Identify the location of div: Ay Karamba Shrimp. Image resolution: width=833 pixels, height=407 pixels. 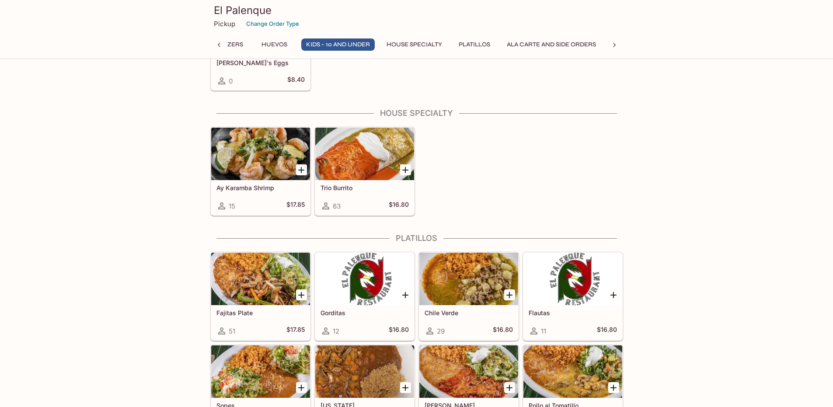
(261, 154).